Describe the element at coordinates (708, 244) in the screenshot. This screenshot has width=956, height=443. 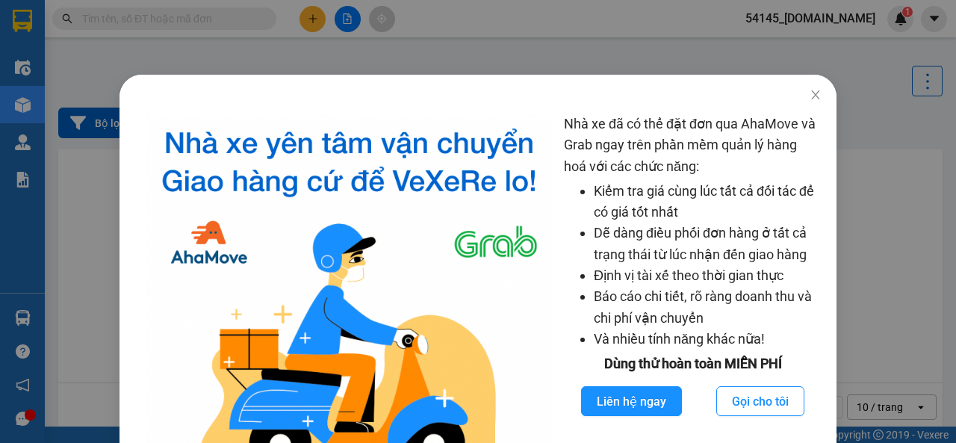
I see `li: Dễ dàng điều phối đơn hàng ở tất cả trạng thái từ lúc nhận đến giao hàng` at that location.